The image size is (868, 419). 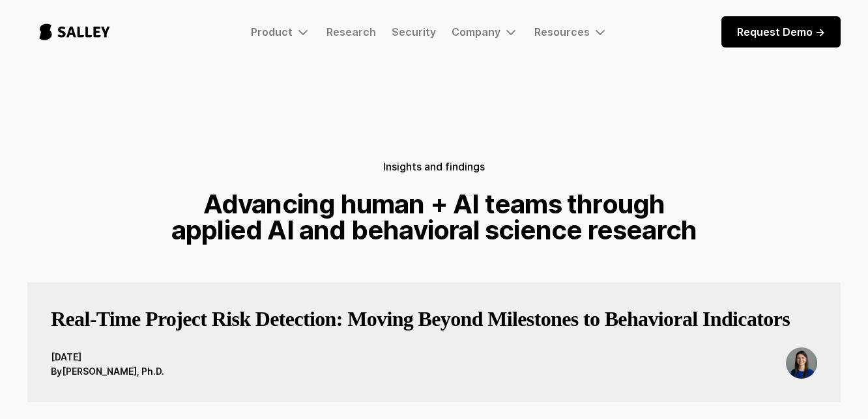 I want to click on a: home, so click(x=74, y=32).